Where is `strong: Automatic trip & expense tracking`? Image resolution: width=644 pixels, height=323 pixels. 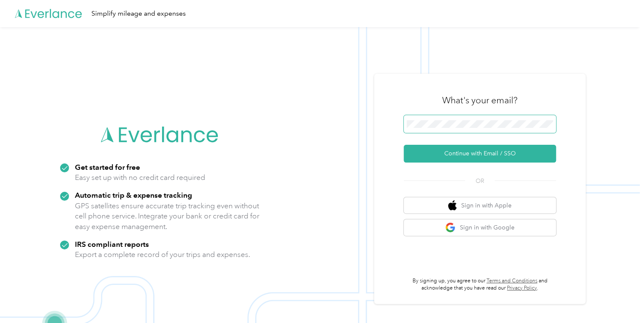 strong: Automatic trip & expense tracking is located at coordinates (134, 194).